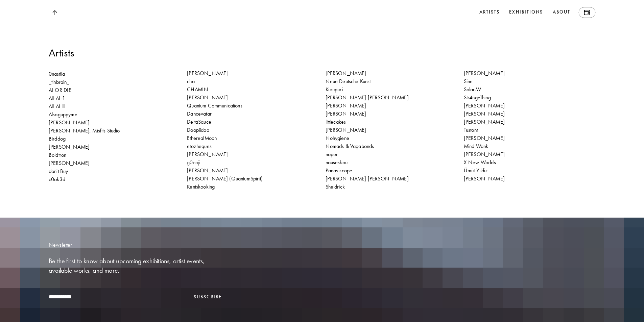 The image size is (644, 322). I want to click on p: _tinbrain_, so click(59, 82).